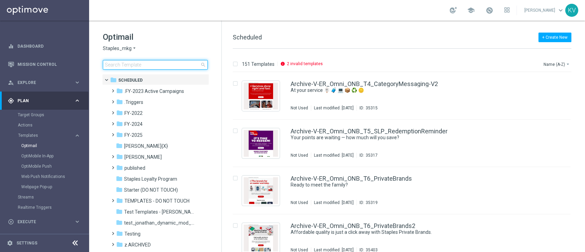 This screenshot has height=252, width=585. What do you see at coordinates (408, 185) in the screenshot?
I see `a: Ready to meet the family?` at bounding box center [408, 185].